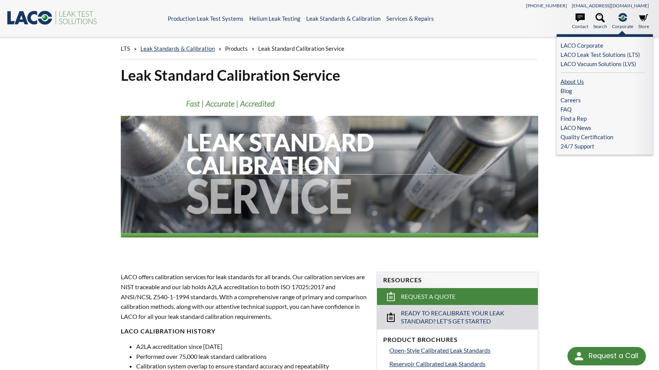 The height and width of the screenshot is (370, 659). What do you see at coordinates (205, 18) in the screenshot?
I see `a: Production Leak Test Systems` at bounding box center [205, 18].